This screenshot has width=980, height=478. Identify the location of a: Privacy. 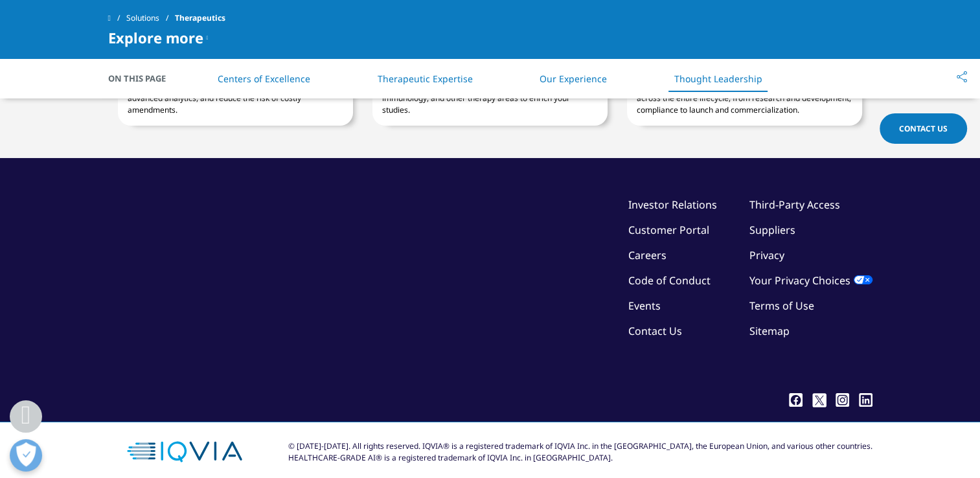
(767, 255).